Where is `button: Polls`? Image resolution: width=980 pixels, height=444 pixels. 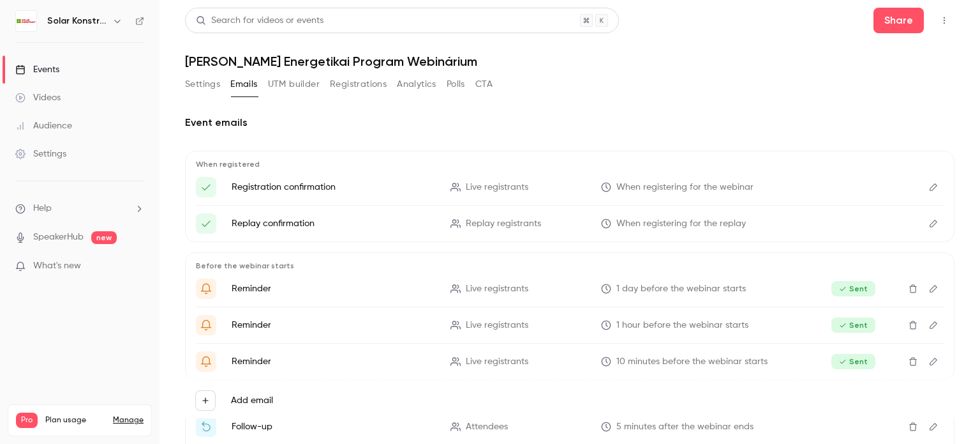 button: Polls is located at coordinates (456, 84).